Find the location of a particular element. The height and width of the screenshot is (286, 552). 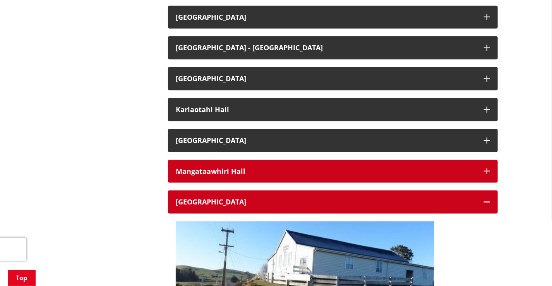

h3: Mangataawhiri Hall is located at coordinates (326, 172).